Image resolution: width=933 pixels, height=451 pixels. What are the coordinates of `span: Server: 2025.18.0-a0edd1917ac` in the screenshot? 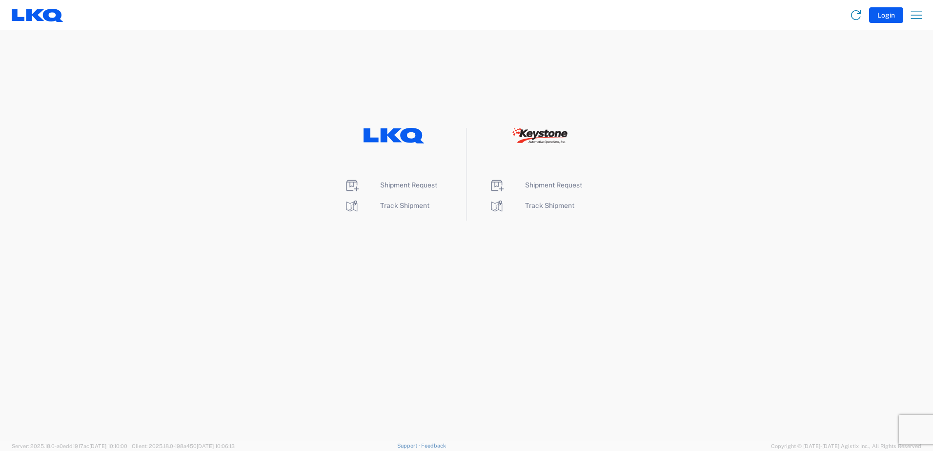 It's located at (69, 446).